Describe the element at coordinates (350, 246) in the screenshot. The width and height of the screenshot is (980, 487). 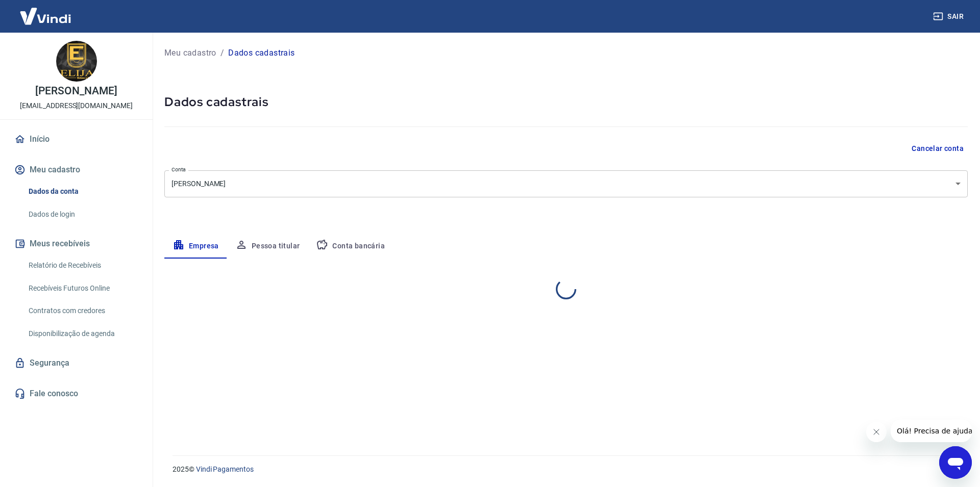
I see `button: Conta bancária` at that location.